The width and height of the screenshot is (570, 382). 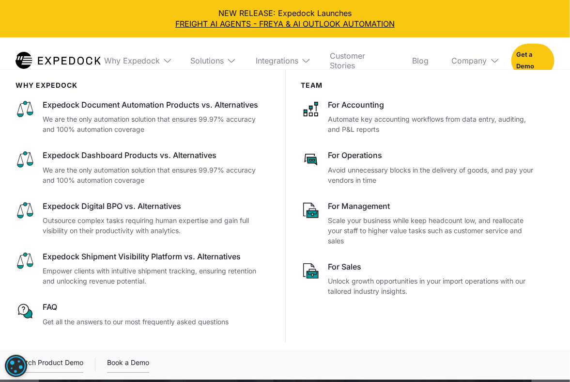 What do you see at coordinates (434, 266) in the screenshot?
I see `div: For Sales` at bounding box center [434, 266].